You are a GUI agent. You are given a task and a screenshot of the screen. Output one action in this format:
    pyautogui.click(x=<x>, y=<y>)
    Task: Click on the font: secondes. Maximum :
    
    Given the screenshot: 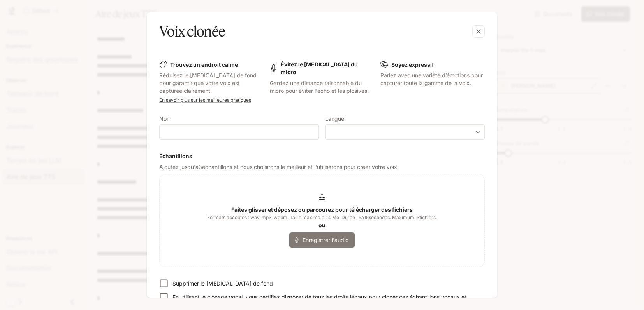 What is the action you would take?
    pyautogui.click(x=392, y=217)
    